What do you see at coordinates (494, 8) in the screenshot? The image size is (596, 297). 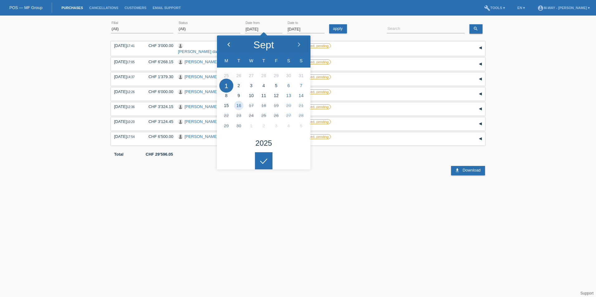 I see `a: buildTools ▾` at bounding box center [494, 8].